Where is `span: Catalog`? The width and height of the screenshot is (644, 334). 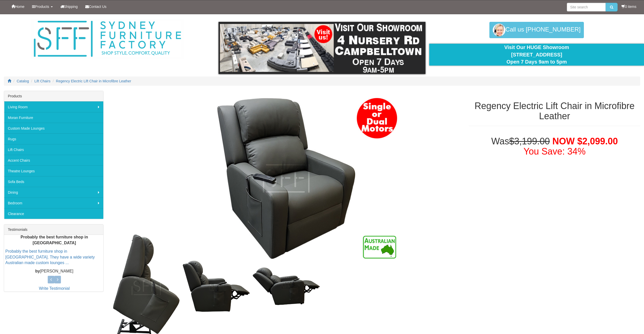
span: Catalog is located at coordinates (23, 81).